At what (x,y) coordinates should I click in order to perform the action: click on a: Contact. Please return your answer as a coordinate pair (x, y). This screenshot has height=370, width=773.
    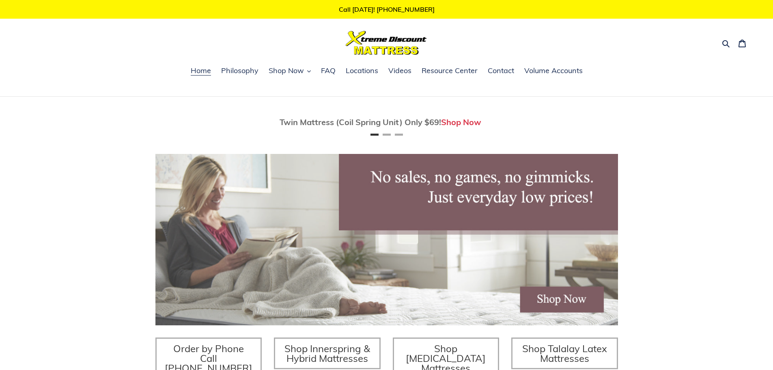
    Looking at the image, I should click on (501, 71).